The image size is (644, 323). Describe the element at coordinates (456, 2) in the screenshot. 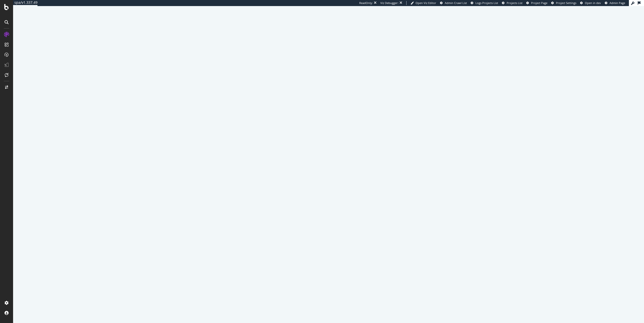

I see `span: Admin Crawl List` at that location.